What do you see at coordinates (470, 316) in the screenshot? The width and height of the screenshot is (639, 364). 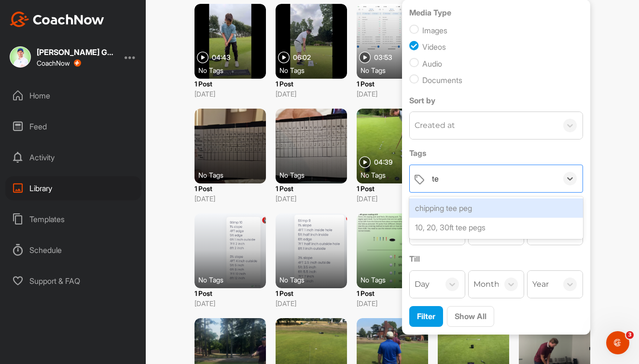 I see `button: Show All` at bounding box center [470, 316].